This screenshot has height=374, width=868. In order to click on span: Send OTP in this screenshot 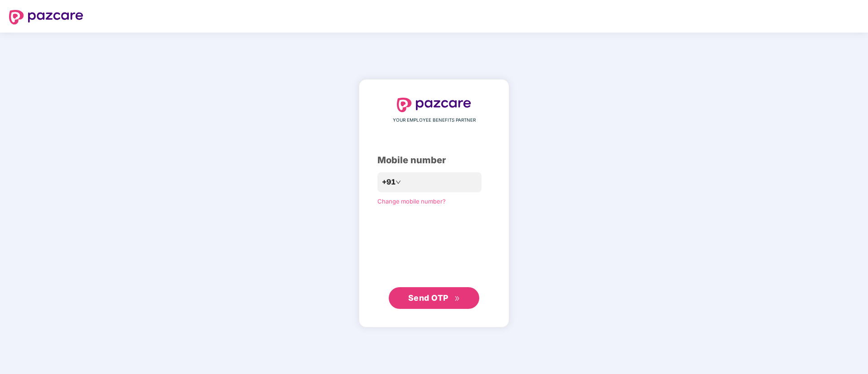, I will do `click(428, 298)`.